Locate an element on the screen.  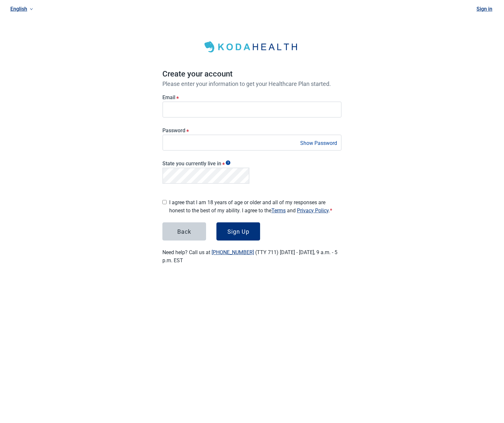
span: Required field is located at coordinates (331, 210).